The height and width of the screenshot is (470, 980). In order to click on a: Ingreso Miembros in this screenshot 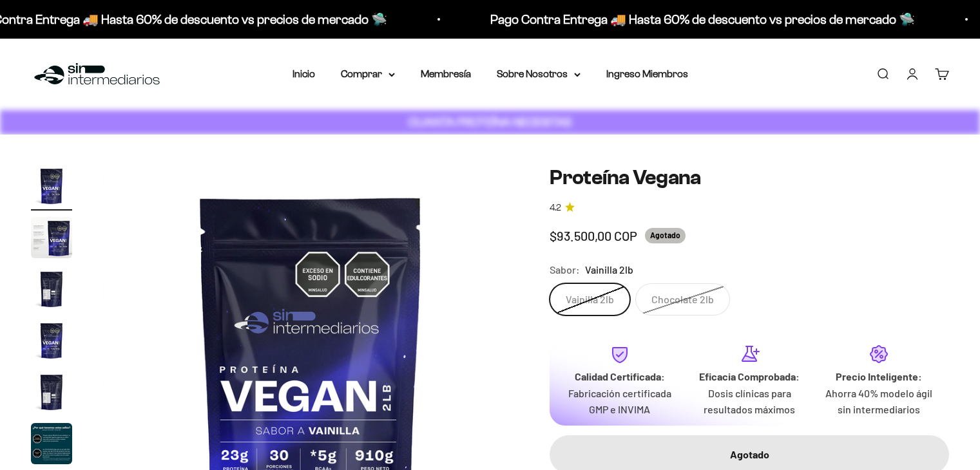, I will do `click(647, 73)`.